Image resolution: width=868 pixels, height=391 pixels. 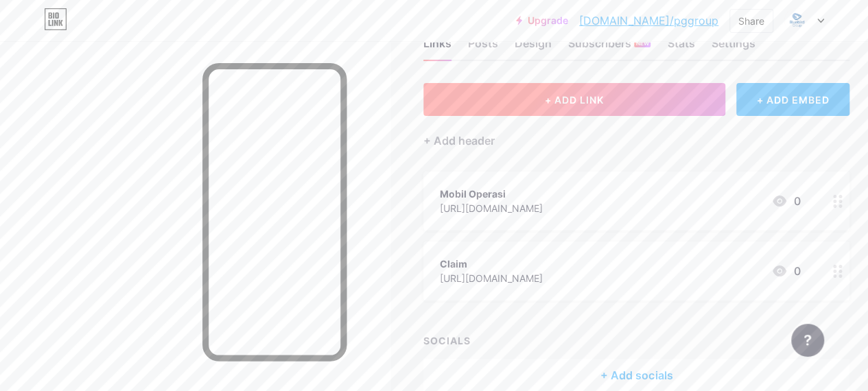 I want to click on div: Claim, so click(x=491, y=264).